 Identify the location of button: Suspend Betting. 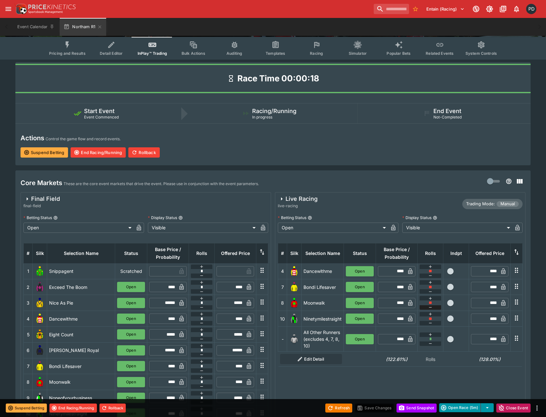
(26, 409).